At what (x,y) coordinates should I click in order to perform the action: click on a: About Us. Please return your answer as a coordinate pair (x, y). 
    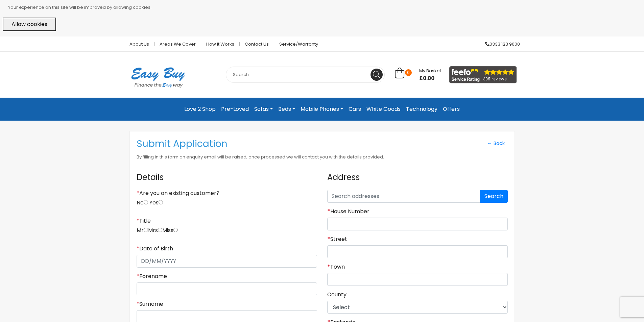
    Looking at the image, I should click on (139, 44).